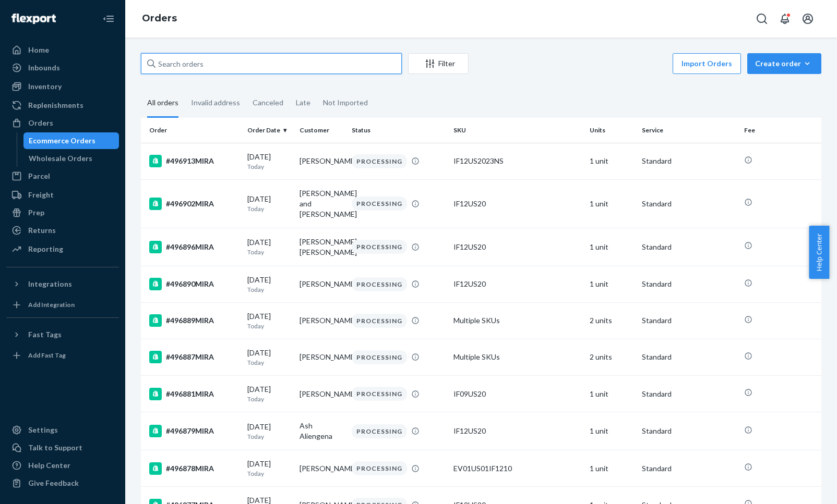 This screenshot has height=504, width=837. What do you see at coordinates (63, 249) in the screenshot?
I see `a: Reporting` at bounding box center [63, 249].